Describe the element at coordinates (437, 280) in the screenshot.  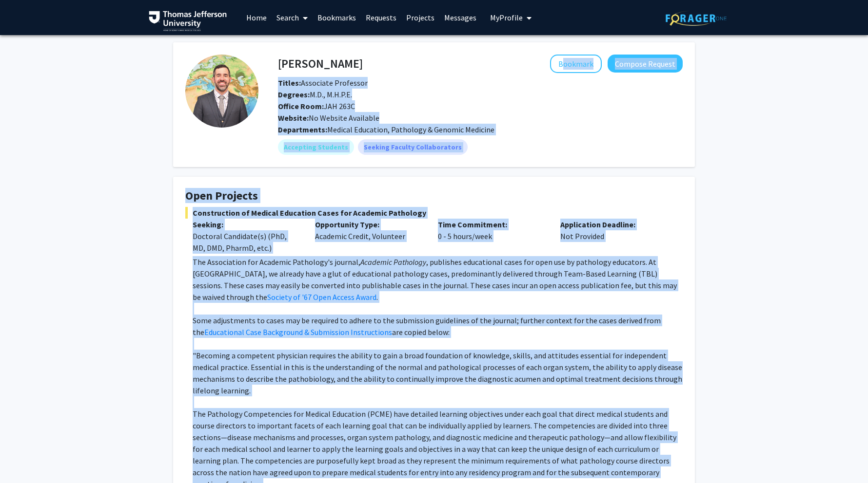
I see `p: The Association for Academic Pathology's journal, , publishes educational cases for open use by p...` at that location.